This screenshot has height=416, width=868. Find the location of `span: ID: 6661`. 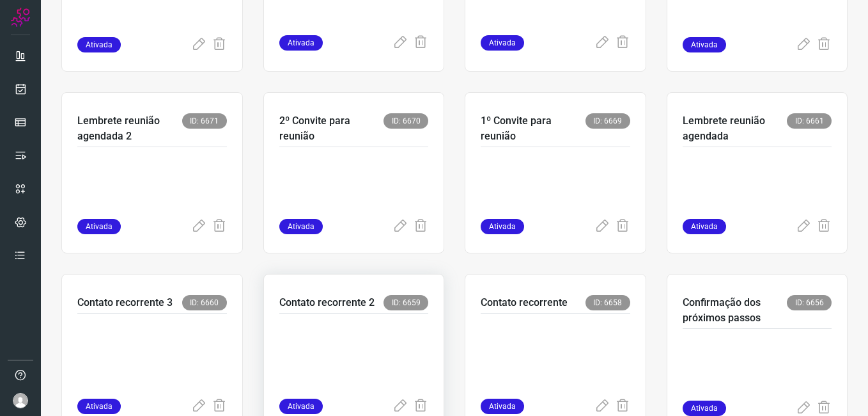

span: ID: 6661 is located at coordinates (809, 121).